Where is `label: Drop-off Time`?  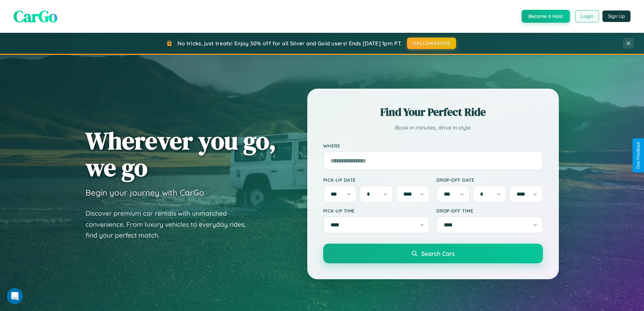 label: Drop-off Time is located at coordinates (489, 210).